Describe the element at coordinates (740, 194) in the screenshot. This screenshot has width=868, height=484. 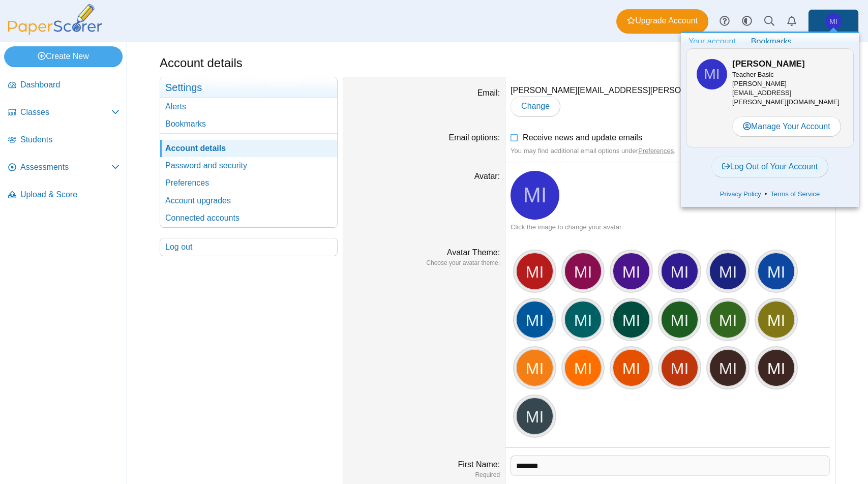
I see `a: Privacy Policy` at that location.